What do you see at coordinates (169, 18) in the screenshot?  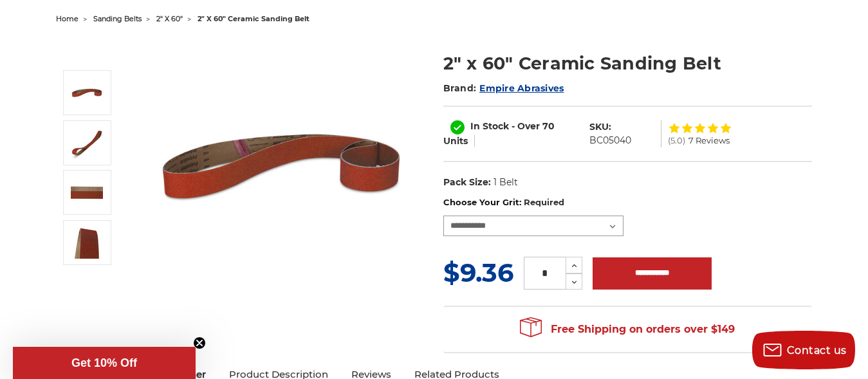 I see `a: 2" x 60"` at bounding box center [169, 18].